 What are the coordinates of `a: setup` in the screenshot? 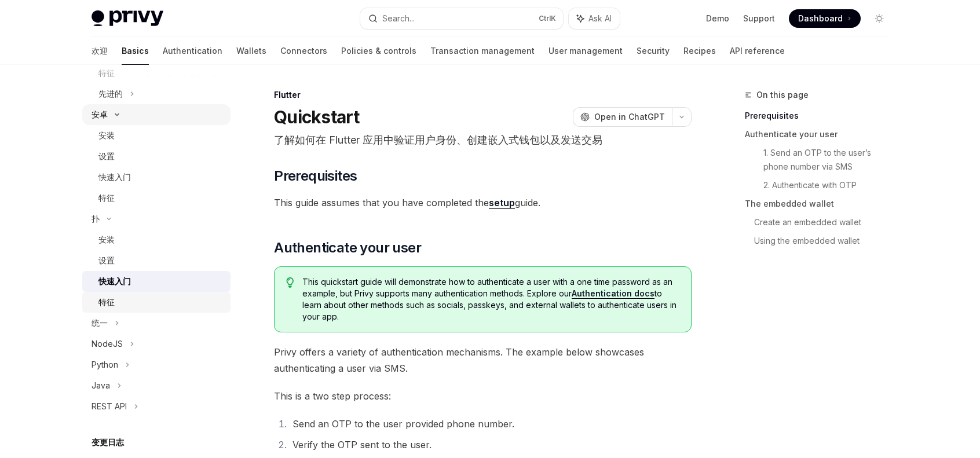 It's located at (501, 202).